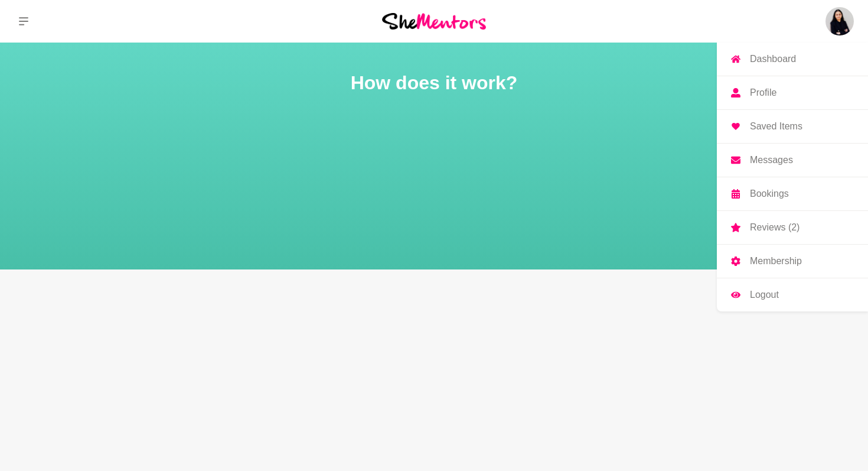 This screenshot has height=471, width=868. I want to click on a: Saved Items, so click(793, 126).